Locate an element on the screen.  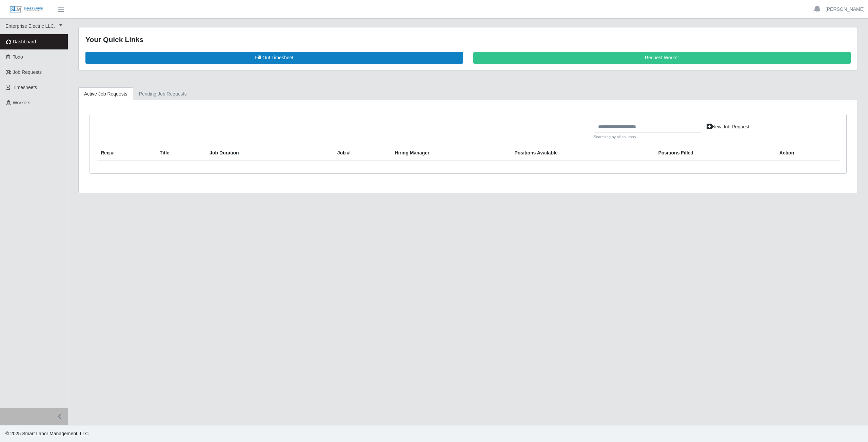
span: Timesheets is located at coordinates (25, 88).